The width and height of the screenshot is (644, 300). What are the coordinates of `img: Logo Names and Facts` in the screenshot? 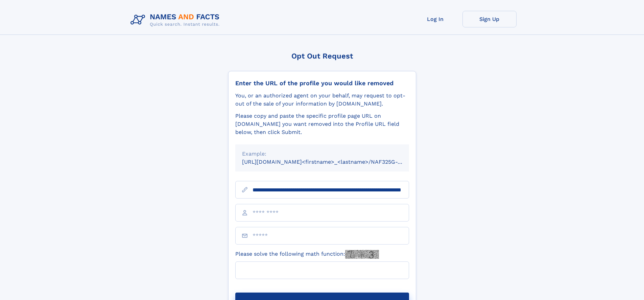 It's located at (176, 20).